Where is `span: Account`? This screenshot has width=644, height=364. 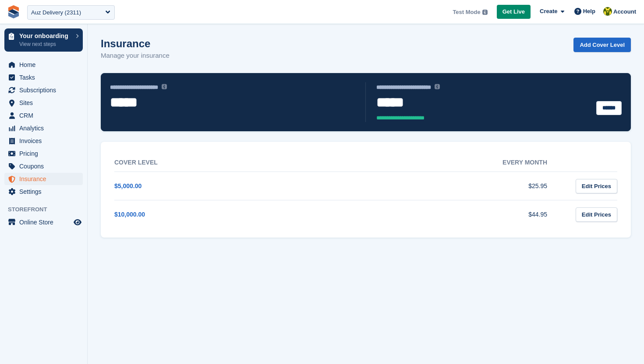 span: Account is located at coordinates (624, 12).